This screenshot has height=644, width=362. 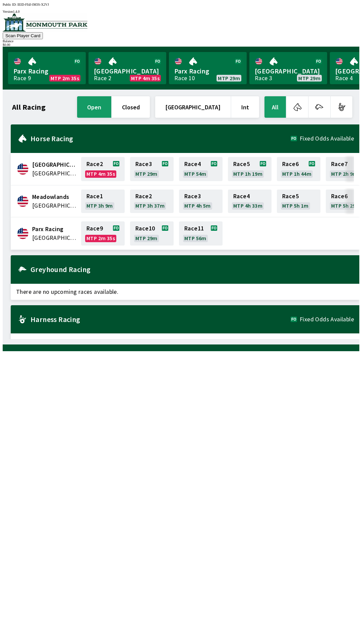 What do you see at coordinates (94, 228) in the screenshot?
I see `span: Race 9` at bounding box center [94, 228].